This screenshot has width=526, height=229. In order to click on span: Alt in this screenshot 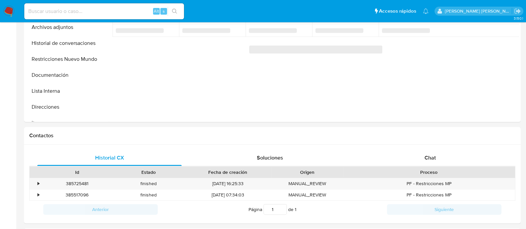, I will do `click(156, 11)`.